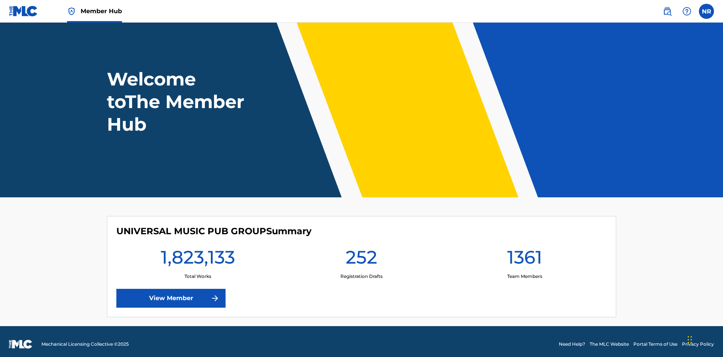 The height and width of the screenshot is (357, 723). What do you see at coordinates (198, 260) in the screenshot?
I see `h1: 1,823,133` at bounding box center [198, 260].